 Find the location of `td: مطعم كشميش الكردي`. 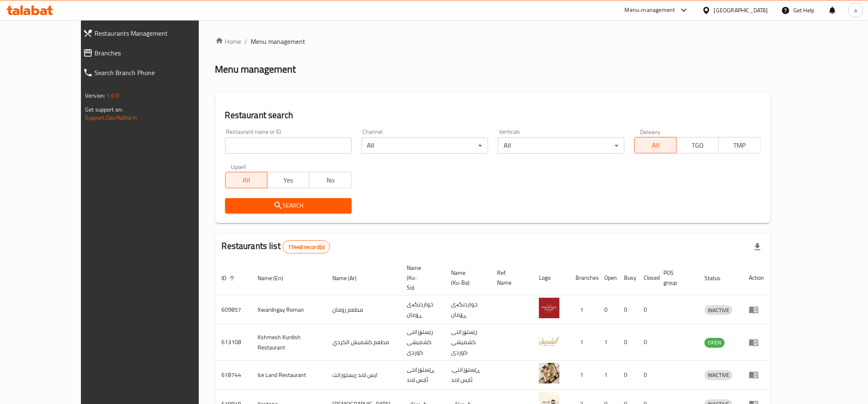

td: مطعم كشميش الكردي is located at coordinates (363, 342).